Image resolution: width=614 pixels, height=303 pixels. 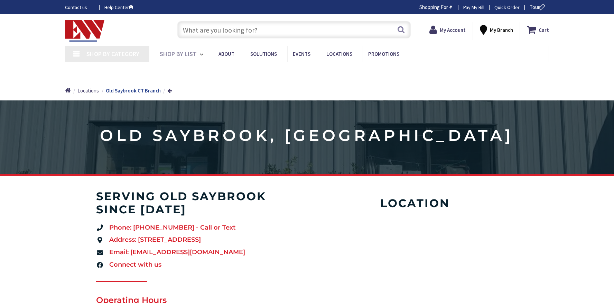 I want to click on span: Events, so click(x=301, y=54).